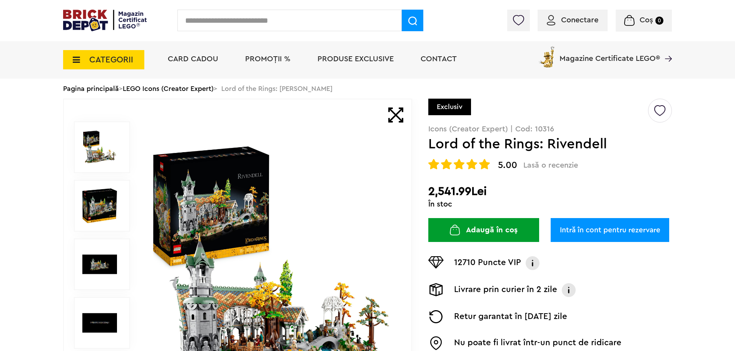 The height and width of the screenshot is (351, 735). I want to click on a: Pagina principală, so click(91, 89).